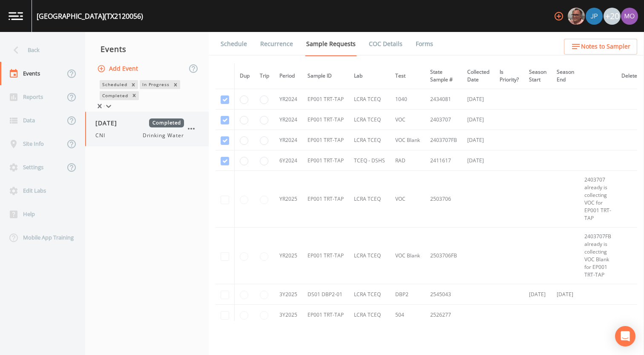 The height and width of the screenshot is (355, 644). Describe the element at coordinates (408, 76) in the screenshot. I see `th: Test` at that location.